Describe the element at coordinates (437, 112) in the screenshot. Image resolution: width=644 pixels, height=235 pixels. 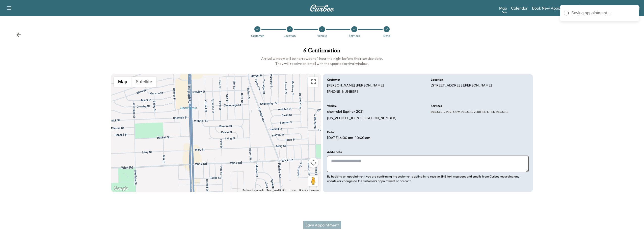
I see `span: RECALL` at that location.